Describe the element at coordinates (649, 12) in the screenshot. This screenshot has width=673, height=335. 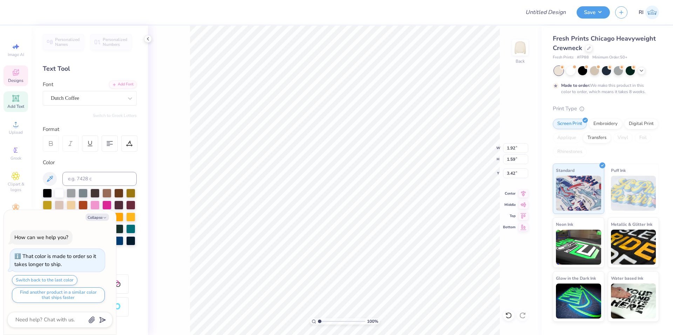
I see `a: RI` at that location.